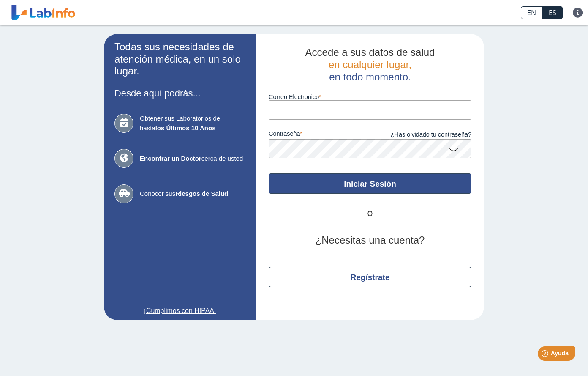 This screenshot has width=588, height=376. What do you see at coordinates (193, 123) in the screenshot?
I see `span: Obtener sus Laboratorios de hasta` at bounding box center [193, 123].